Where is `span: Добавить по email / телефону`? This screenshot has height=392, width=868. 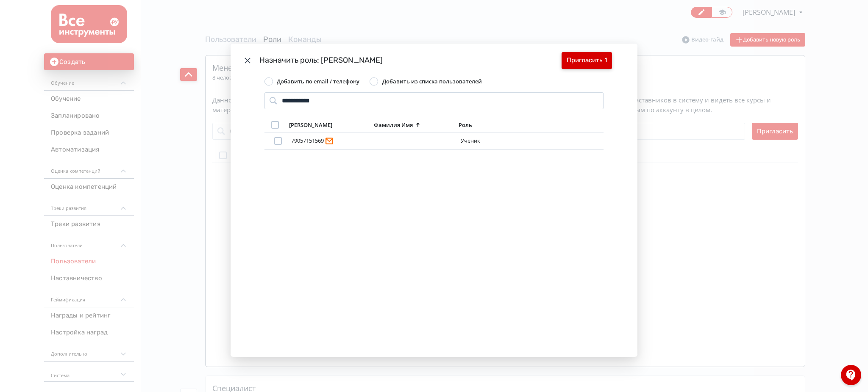 span: Добавить по email / телефону is located at coordinates (318, 81).